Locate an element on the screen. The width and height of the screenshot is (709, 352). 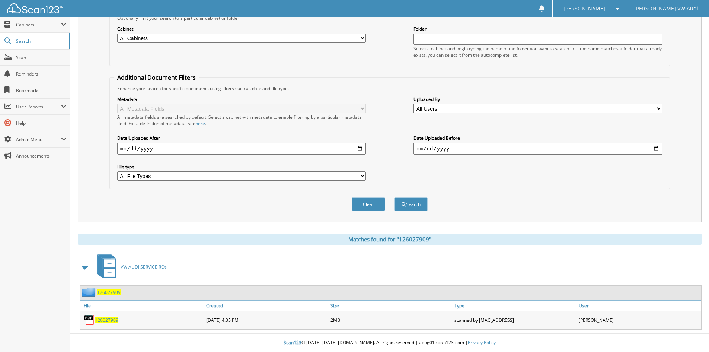
span: User Reports is located at coordinates (38, 106).